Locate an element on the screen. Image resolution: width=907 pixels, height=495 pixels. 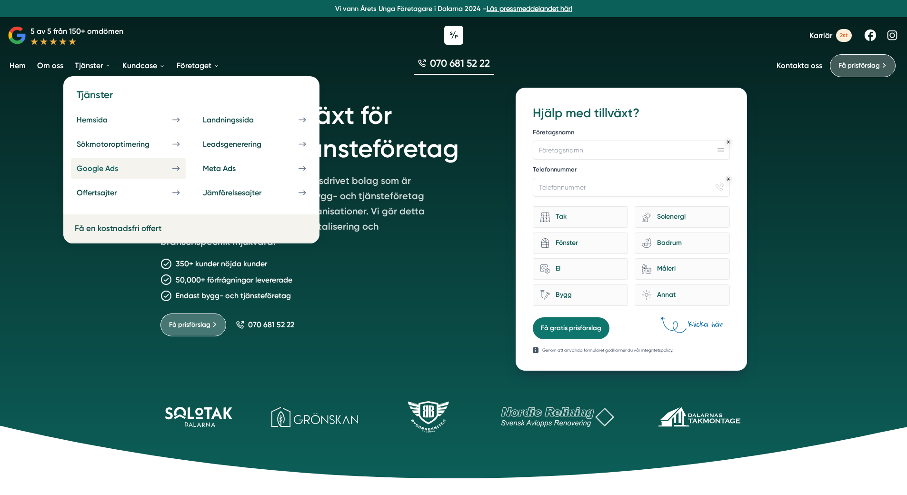
span: 2st is located at coordinates (844, 35).